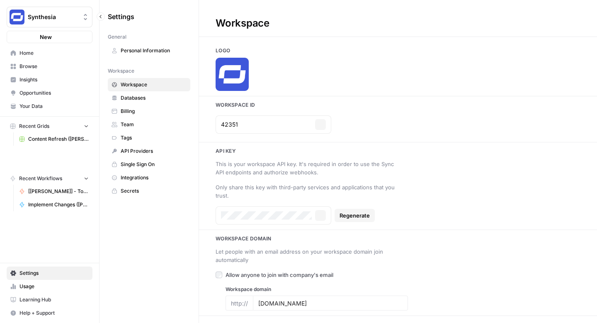 This screenshot has width=597, height=323. I want to click on span: Team, so click(153, 124).